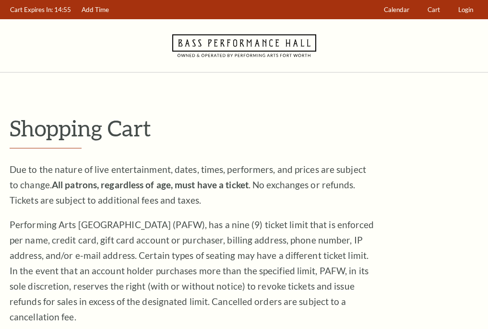 The image size is (488, 329). What do you see at coordinates (96, 10) in the screenshot?
I see `a: Add Time` at bounding box center [96, 10].